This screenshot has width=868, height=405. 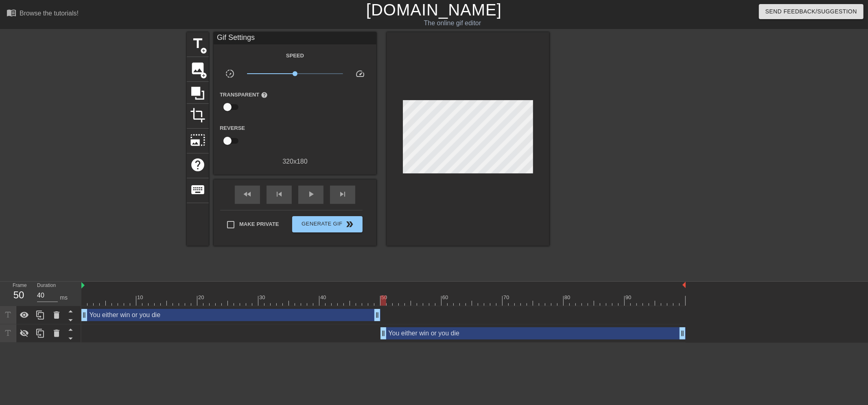 What do you see at coordinates (202, 298) in the screenshot?
I see `div: 20` at bounding box center [202, 298].